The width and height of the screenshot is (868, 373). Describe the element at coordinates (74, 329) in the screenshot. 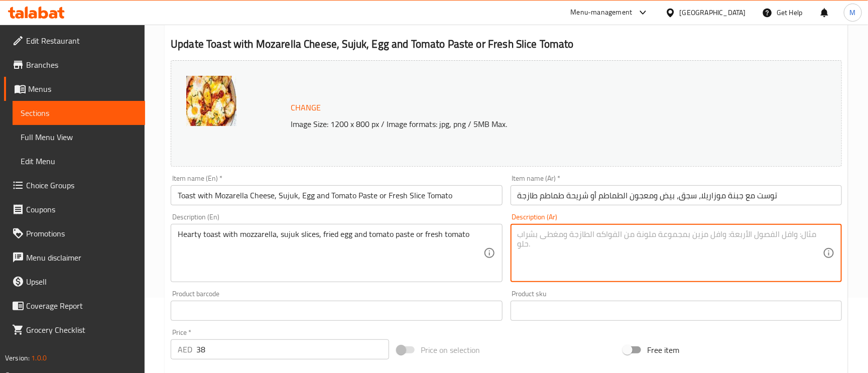

I see `a: Grocery Checklist` at that location.